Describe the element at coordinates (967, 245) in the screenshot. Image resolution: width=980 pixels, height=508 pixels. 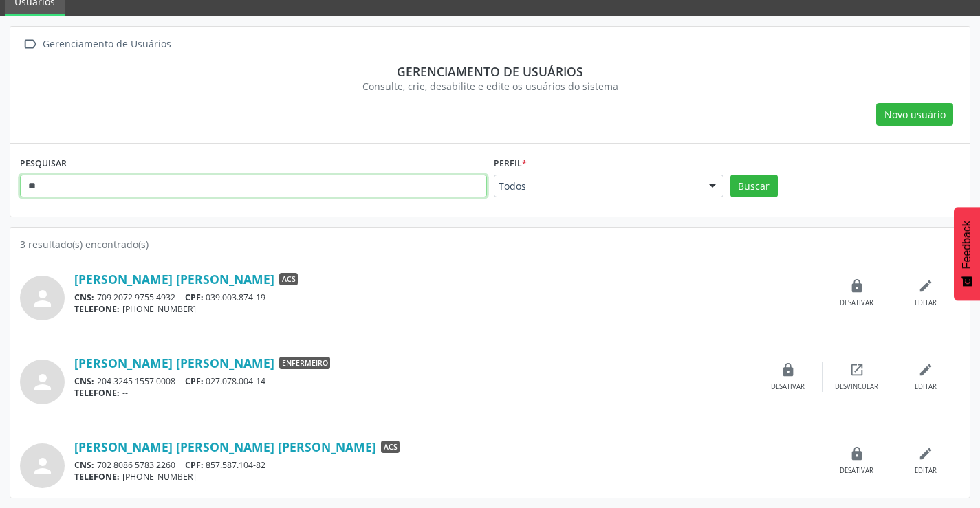
I see `span: Feedback` at that location.